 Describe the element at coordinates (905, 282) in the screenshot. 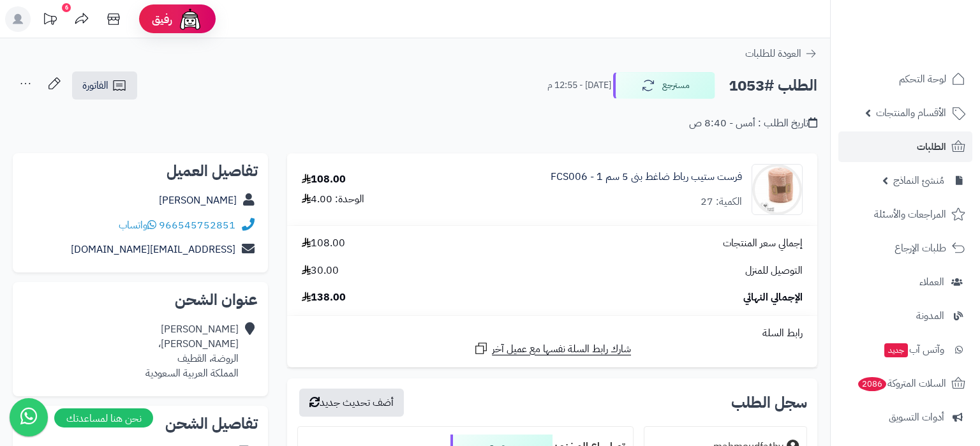

I see `a: العملاء` at that location.